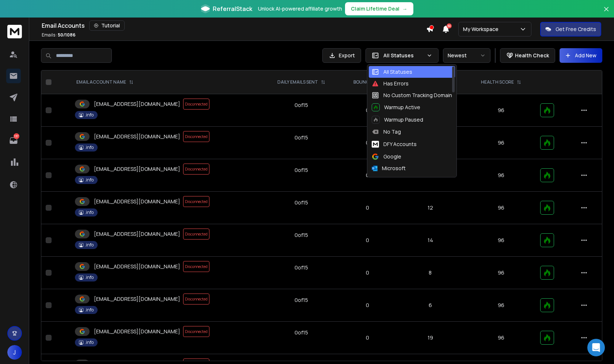 This screenshot has height=364, width=614. Describe the element at coordinates (397, 120) in the screenshot. I see `div: Warmup Paused` at that location.